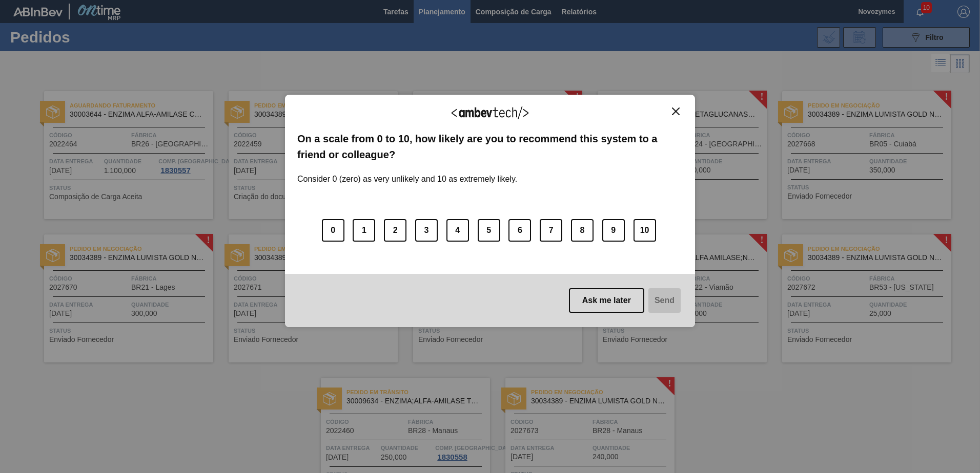 This screenshot has height=473, width=980. Describe the element at coordinates (489, 231) in the screenshot. I see `button: 5` at that location.